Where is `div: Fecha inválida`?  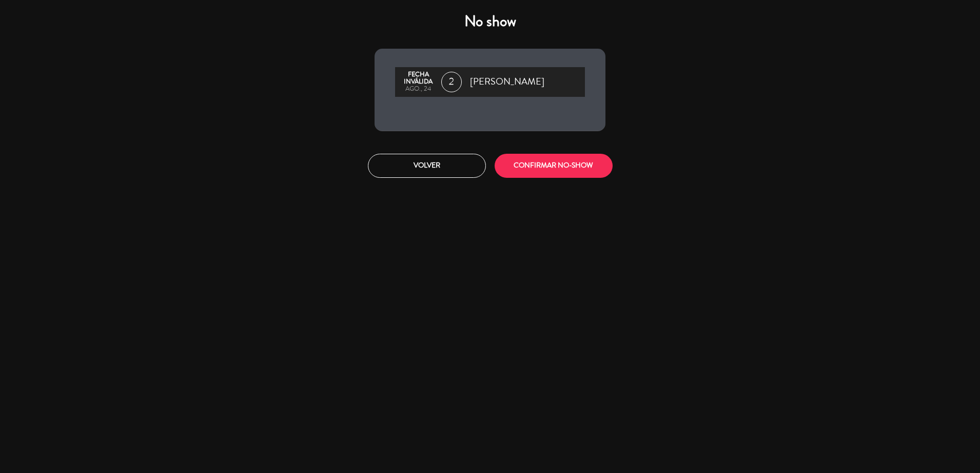 div: Fecha inválida is located at coordinates (418, 79).